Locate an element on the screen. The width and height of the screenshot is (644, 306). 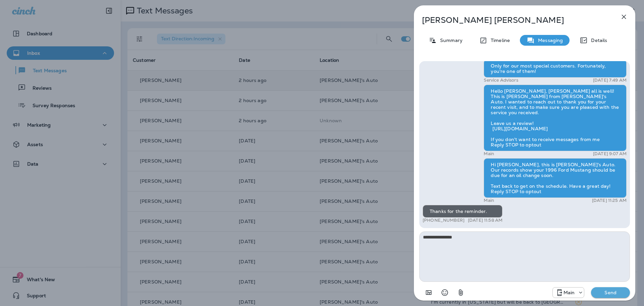
button: Send is located at coordinates (611, 293).